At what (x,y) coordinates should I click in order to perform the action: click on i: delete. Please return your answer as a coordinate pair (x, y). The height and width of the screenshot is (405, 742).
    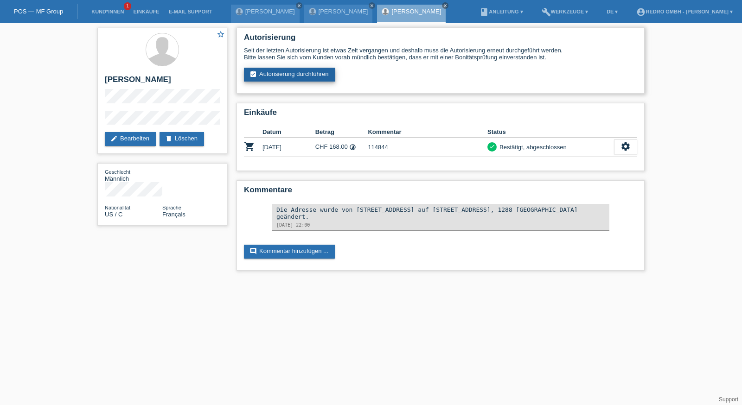
    Looking at the image, I should click on (169, 139).